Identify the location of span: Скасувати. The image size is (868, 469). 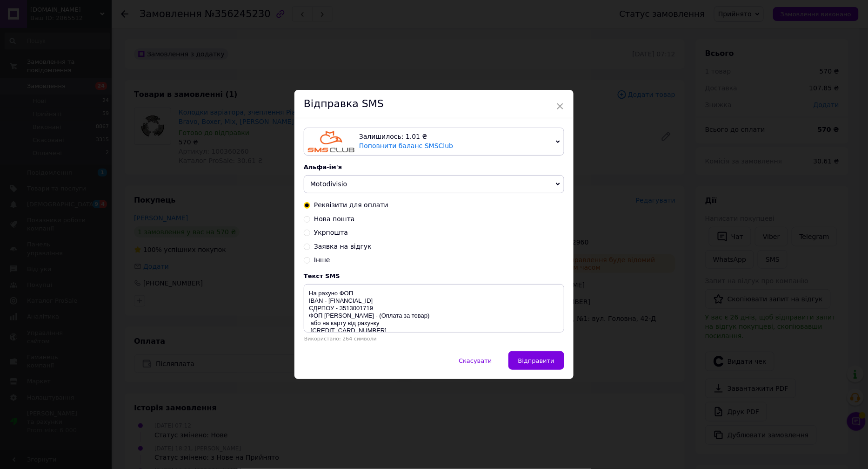
(475, 360).